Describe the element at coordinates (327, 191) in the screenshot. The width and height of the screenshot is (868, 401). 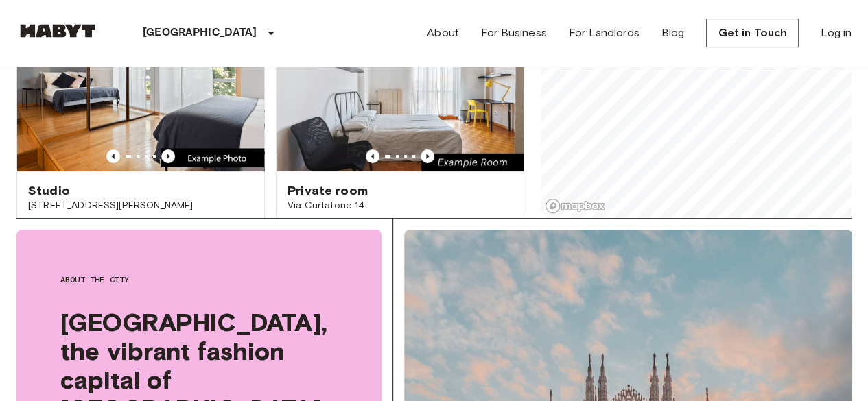
I see `span: Private room` at that location.